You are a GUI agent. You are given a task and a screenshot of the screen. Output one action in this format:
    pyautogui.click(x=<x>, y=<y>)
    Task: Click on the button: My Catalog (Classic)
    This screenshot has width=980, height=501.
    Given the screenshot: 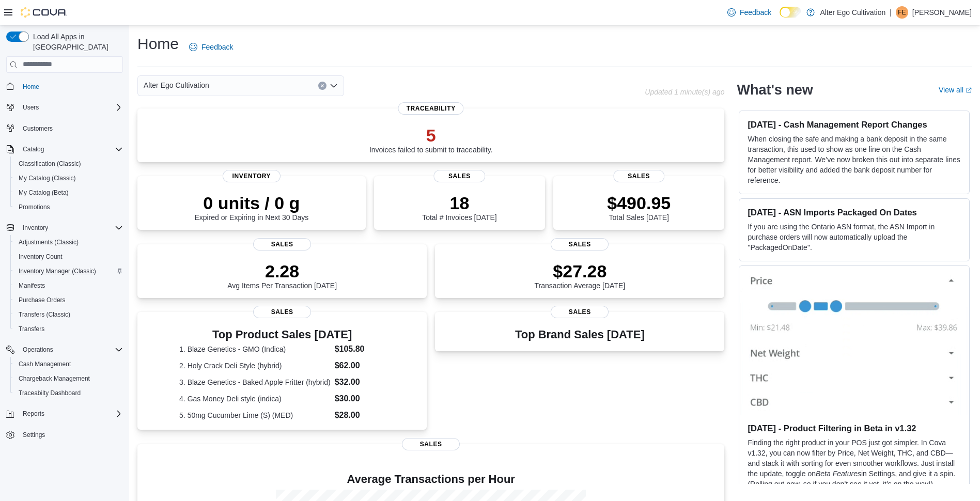 What is the action you would take?
    pyautogui.click(x=69, y=178)
    